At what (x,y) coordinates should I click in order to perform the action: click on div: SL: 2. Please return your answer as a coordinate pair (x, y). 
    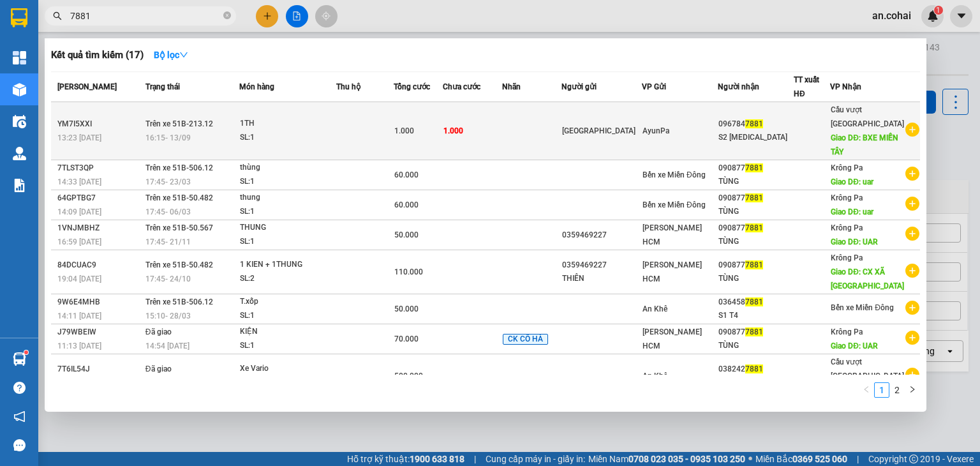
    Looking at the image, I should click on (288, 279).